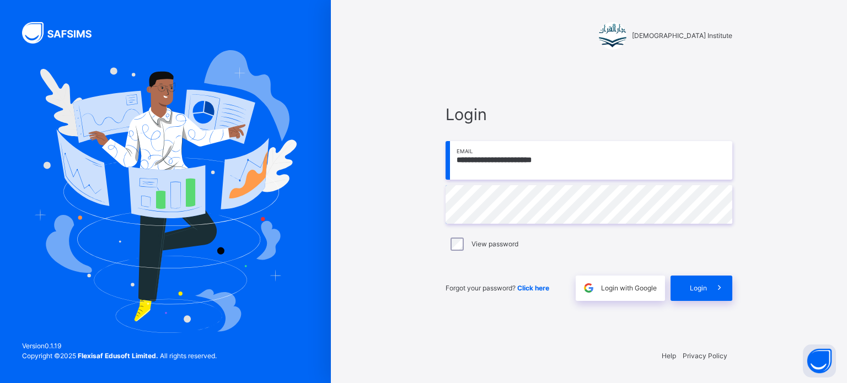 This screenshot has height=383, width=847. What do you see at coordinates (495, 244) in the screenshot?
I see `label: View password` at bounding box center [495, 244].